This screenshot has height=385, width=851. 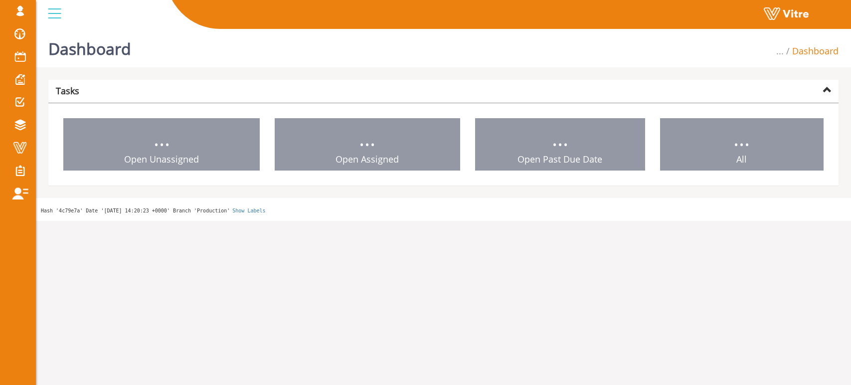 I want to click on a: ... All, so click(x=742, y=145).